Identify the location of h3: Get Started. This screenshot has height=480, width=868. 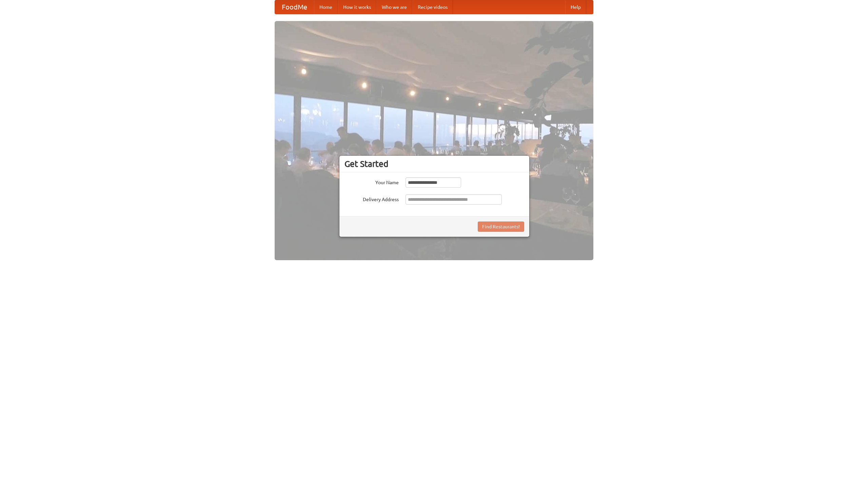
(434, 164).